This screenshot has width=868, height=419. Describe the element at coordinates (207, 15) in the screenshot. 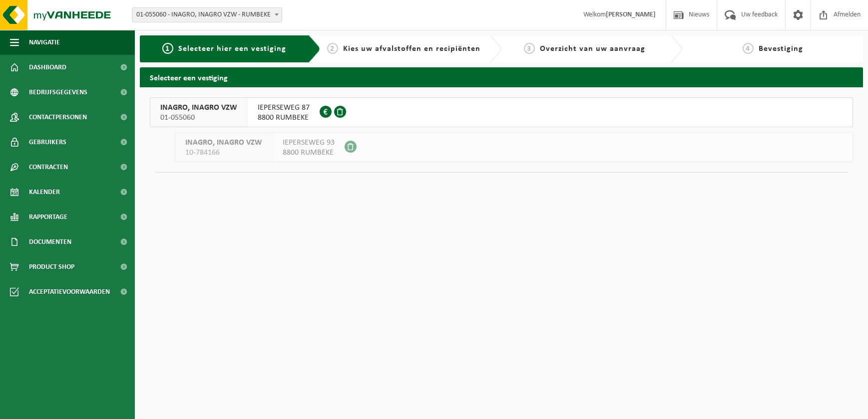

I see `span: 01-055060 - INAGRO, INAGRO VZW - RUMBEKE` at that location.